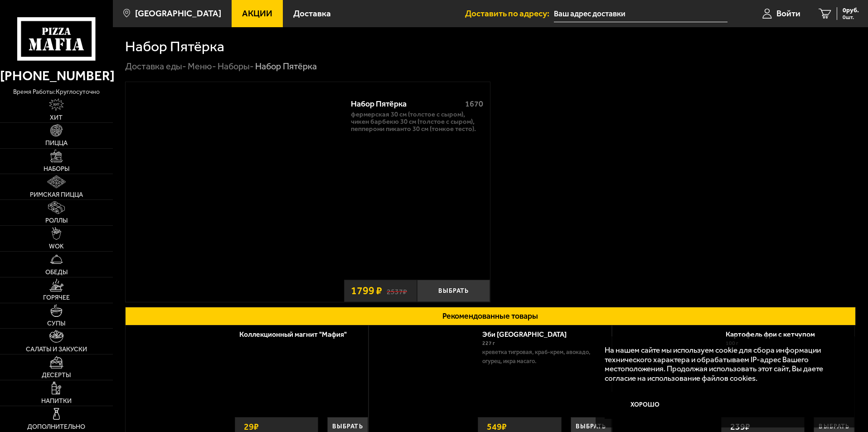  What do you see at coordinates (489, 344) in the screenshot?
I see `span: 227 г` at bounding box center [489, 344].